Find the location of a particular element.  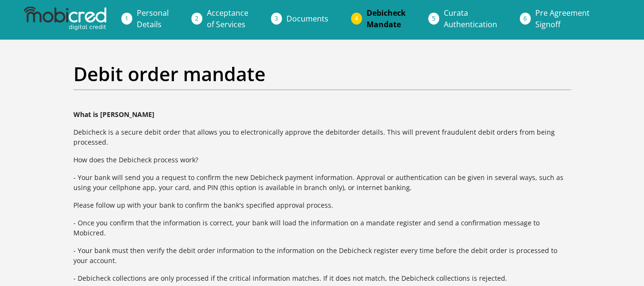

span: Debicheck Mandate is located at coordinates (386, 19).